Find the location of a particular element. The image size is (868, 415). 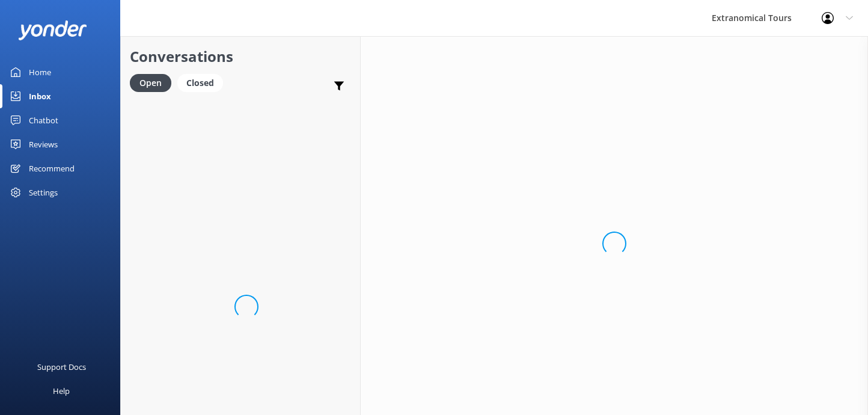

div: Open is located at coordinates (150, 83).